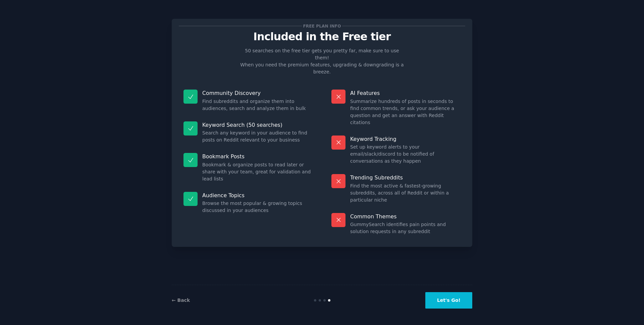 This screenshot has width=644, height=325. What do you see at coordinates (257, 93) in the screenshot?
I see `p: Community Discovery` at bounding box center [257, 93].